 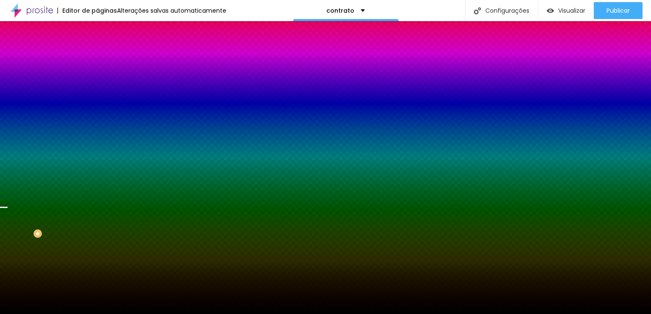 I want to click on font: Publicar, so click(x=617, y=11).